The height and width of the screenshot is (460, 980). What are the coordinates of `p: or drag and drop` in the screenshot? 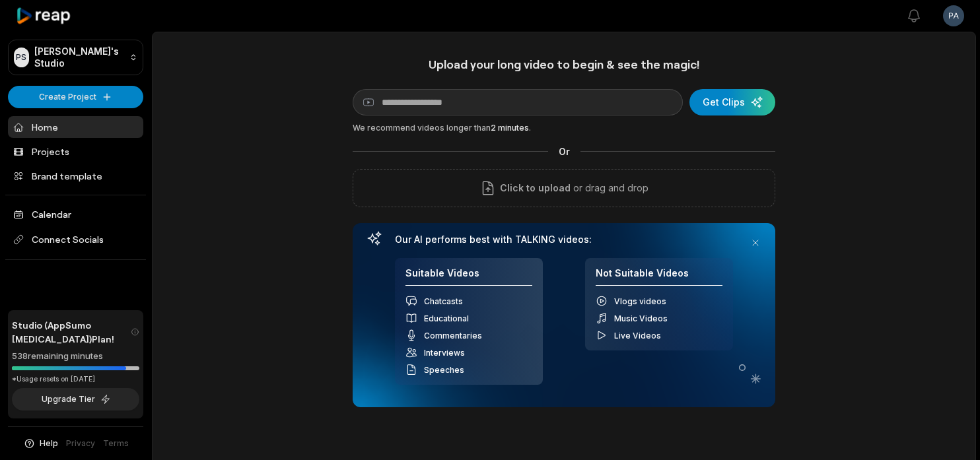 It's located at (610, 188).